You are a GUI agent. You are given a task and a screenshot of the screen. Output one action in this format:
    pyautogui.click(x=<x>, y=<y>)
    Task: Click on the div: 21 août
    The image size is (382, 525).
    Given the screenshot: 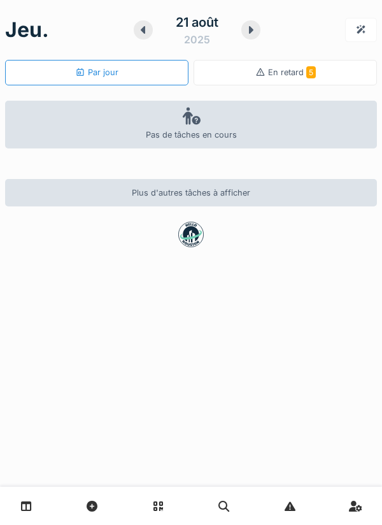 What is the action you would take?
    pyautogui.click(x=197, y=22)
    